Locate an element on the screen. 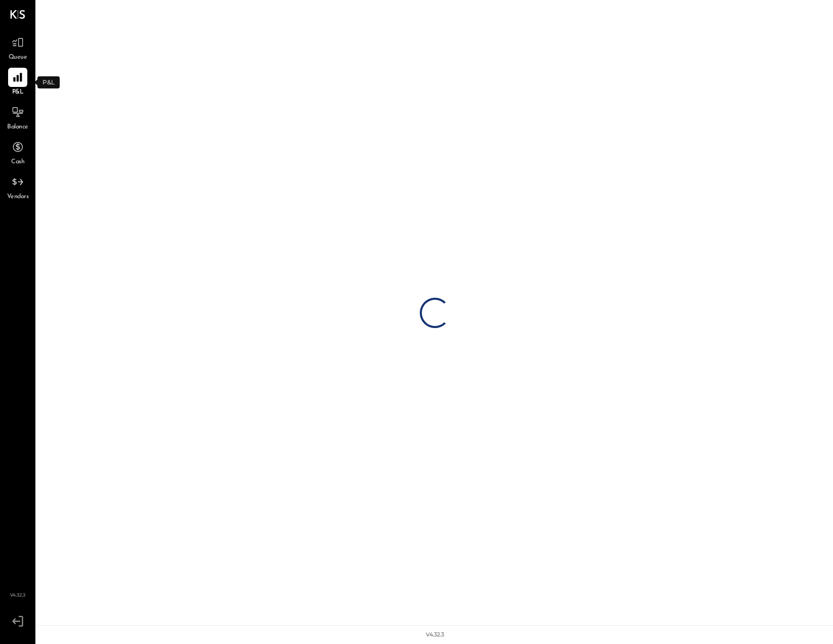 The image size is (833, 644). a: Cash is located at coordinates (18, 152).